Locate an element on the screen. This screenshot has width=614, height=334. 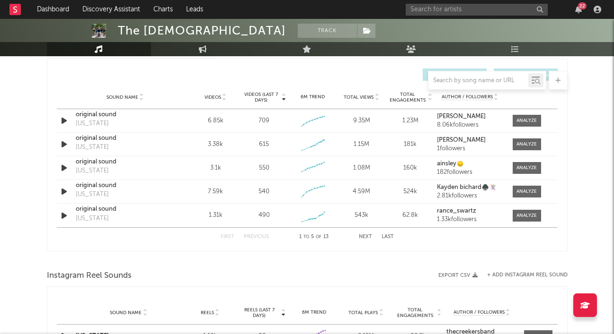
div: 1.15M is located at coordinates (361, 145).